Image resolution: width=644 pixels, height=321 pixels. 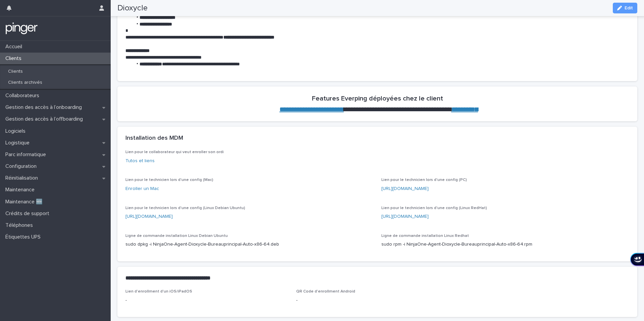 I want to click on button: Edit, so click(x=625, y=8).